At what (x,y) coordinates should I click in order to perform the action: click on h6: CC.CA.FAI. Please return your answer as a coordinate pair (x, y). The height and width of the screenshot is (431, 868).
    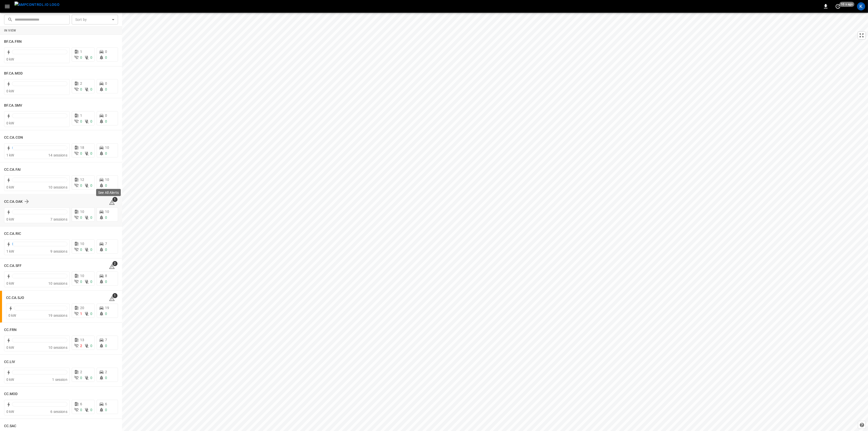
    Looking at the image, I should click on (12, 170).